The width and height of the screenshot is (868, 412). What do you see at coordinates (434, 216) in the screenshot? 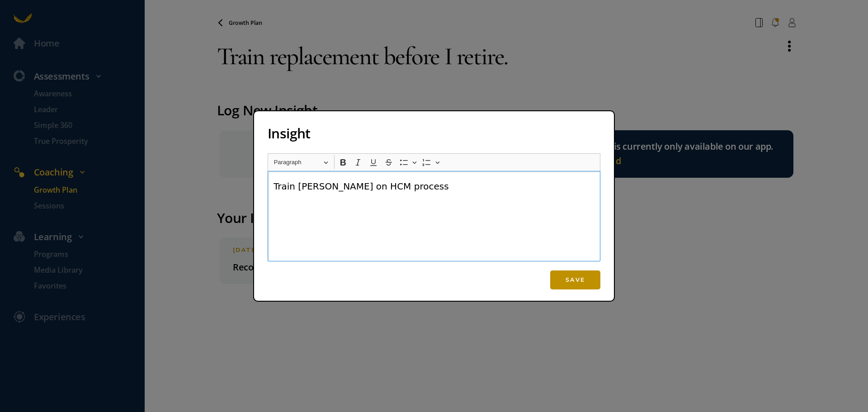
I see `div: Rich Text Editor, main` at bounding box center [434, 216].